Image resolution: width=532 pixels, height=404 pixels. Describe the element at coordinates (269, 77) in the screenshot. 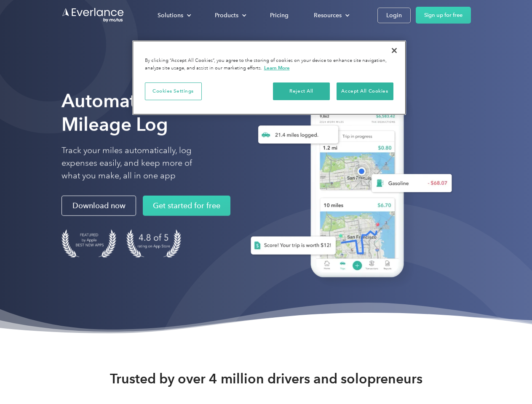

I see `div: Privacy` at that location.